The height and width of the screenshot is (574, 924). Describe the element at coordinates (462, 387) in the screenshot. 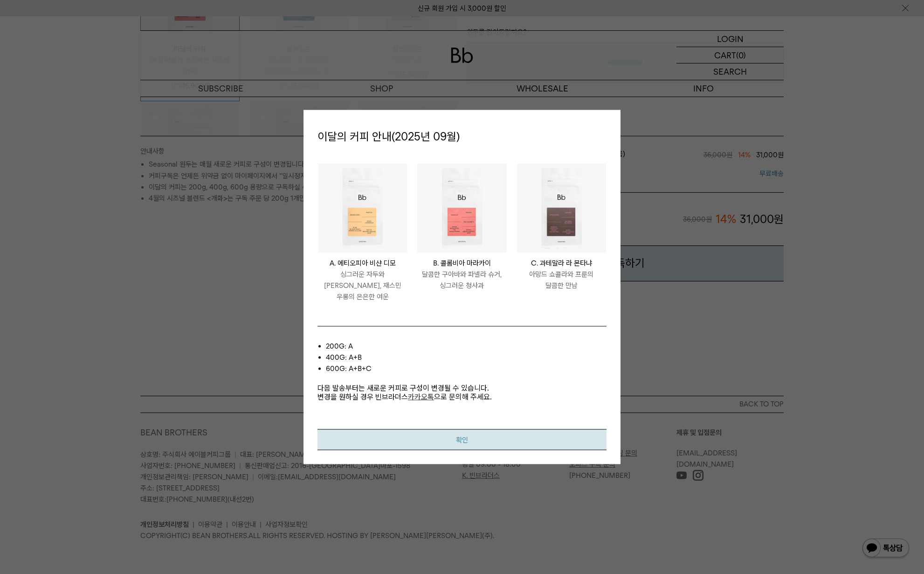

I see `p: 다음 발송부터는 새로운 커피로 구성이 변경될 수 있습니다. 변경을 원하실 경우 빈브라더스 으로 문의해 주세요.` at that location.